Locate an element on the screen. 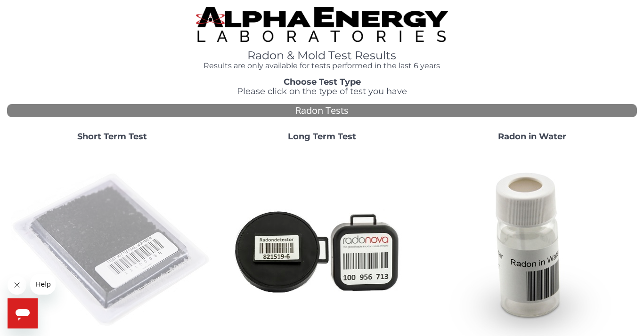 The width and height of the screenshot is (644, 336). h4: Results are only available for tests performed in the last 6 years is located at coordinates (321, 66).